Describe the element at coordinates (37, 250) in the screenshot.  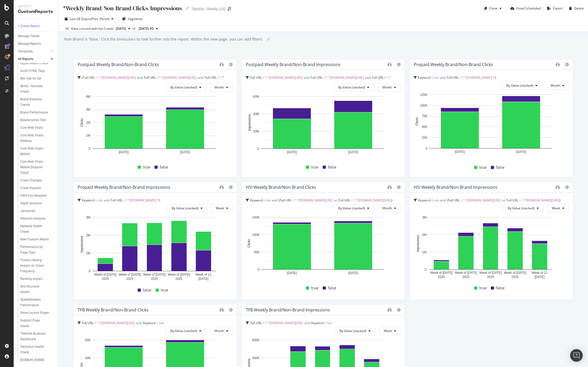
I see `a: Performance by Page Type` at that location.